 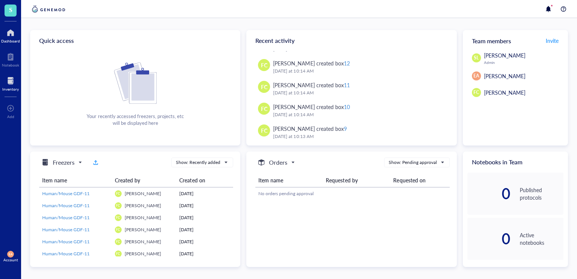 What do you see at coordinates (11, 35) in the screenshot?
I see `a: Dashboard` at bounding box center [11, 35].